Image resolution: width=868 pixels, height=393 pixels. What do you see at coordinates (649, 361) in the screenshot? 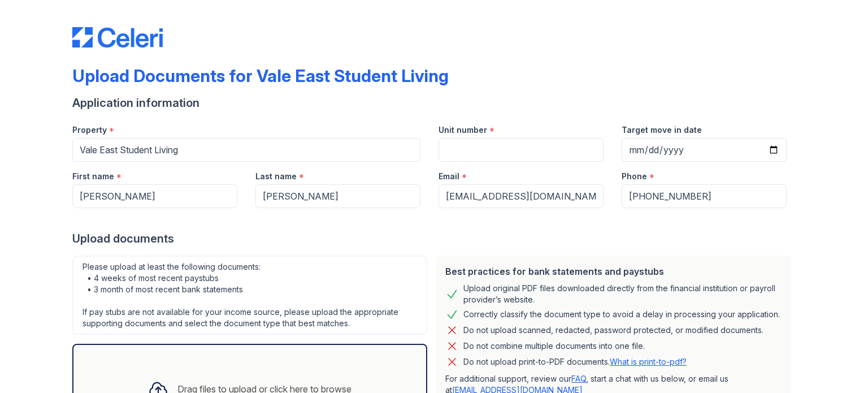
I see `a: What is print-to-pdf?` at bounding box center [649, 361].